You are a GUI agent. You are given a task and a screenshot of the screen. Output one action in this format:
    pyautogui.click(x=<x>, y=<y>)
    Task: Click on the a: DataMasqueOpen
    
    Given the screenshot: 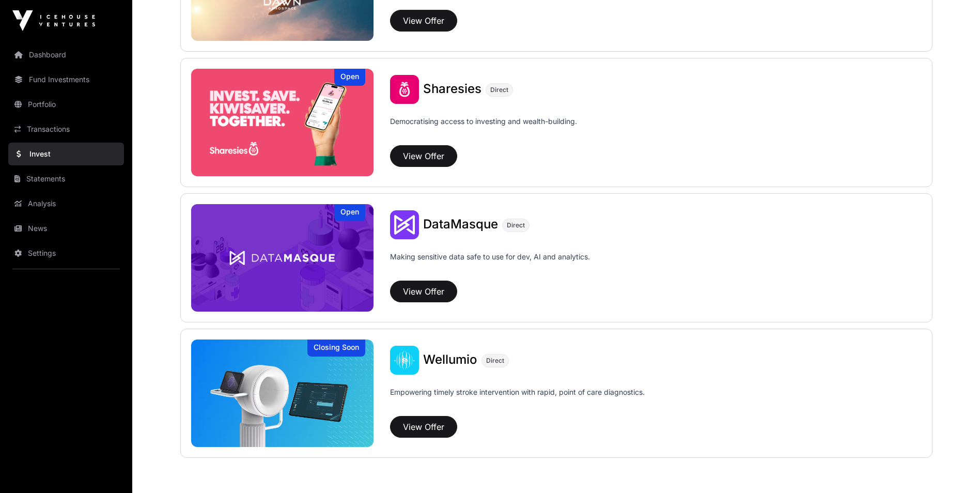 What is the action you would take?
    pyautogui.click(x=283, y=258)
    